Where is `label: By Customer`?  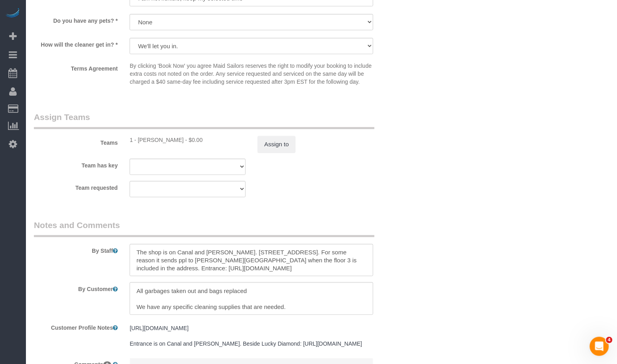
label: By Customer is located at coordinates (76, 287).